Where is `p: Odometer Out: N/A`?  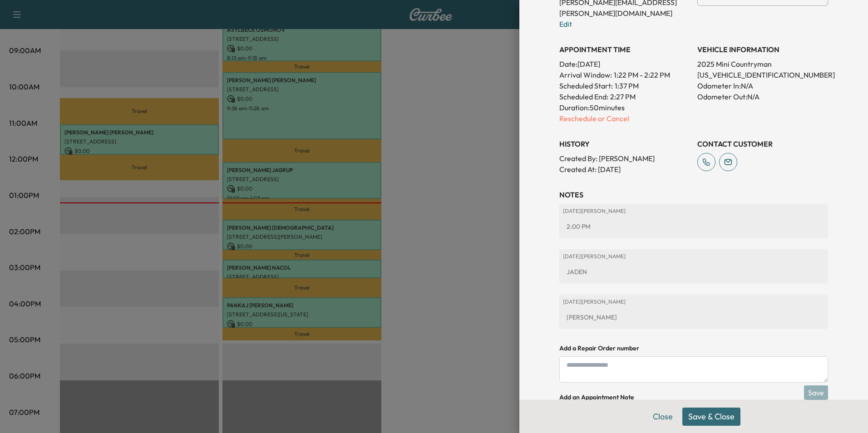
p: Odometer Out: N/A is located at coordinates (762, 97).